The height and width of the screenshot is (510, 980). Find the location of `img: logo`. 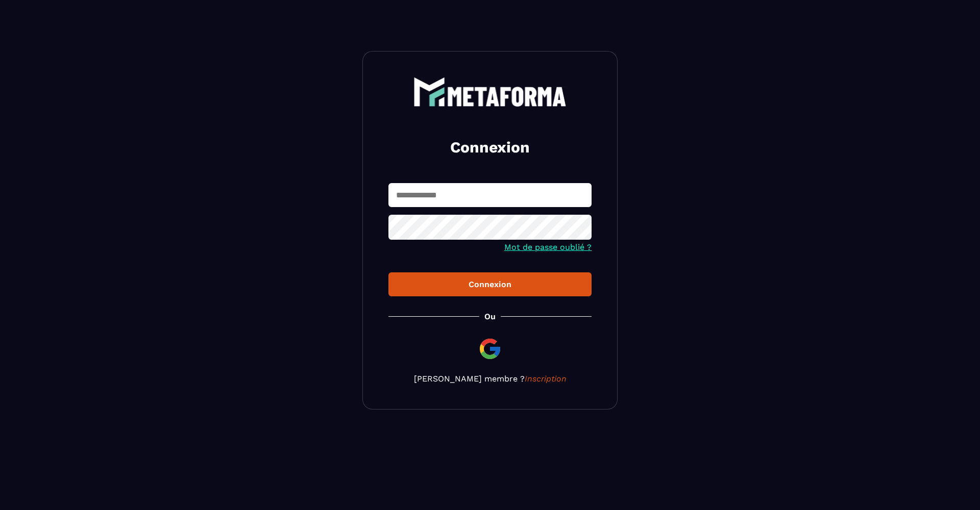

img: logo is located at coordinates (490, 92).